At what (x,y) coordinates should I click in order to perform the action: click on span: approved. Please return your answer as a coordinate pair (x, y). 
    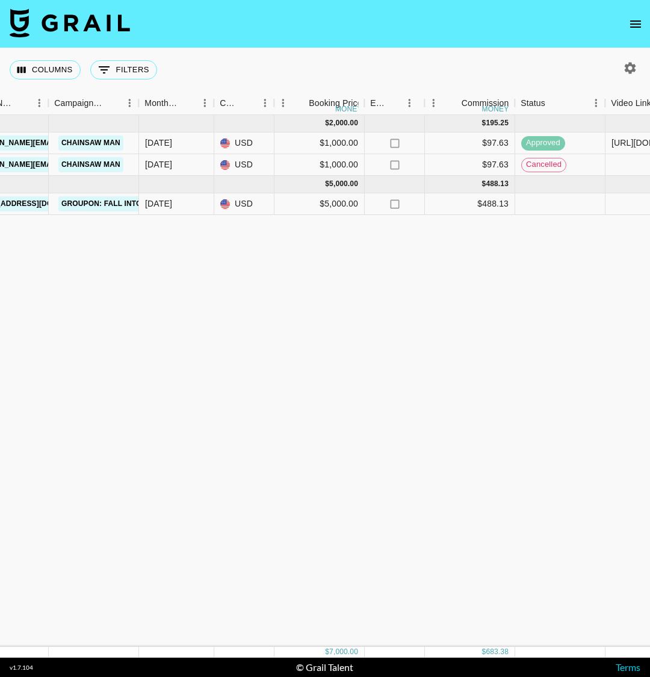
    Looking at the image, I should click on (543, 143).